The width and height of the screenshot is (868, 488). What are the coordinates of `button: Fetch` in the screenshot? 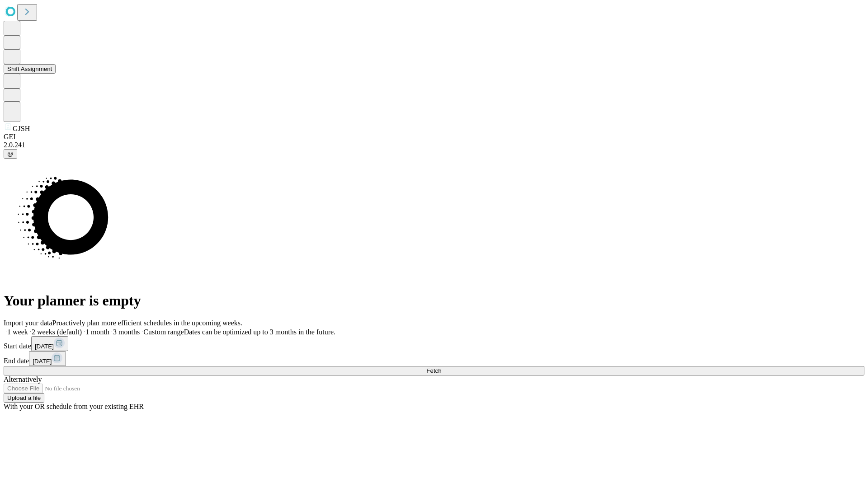 It's located at (434, 370).